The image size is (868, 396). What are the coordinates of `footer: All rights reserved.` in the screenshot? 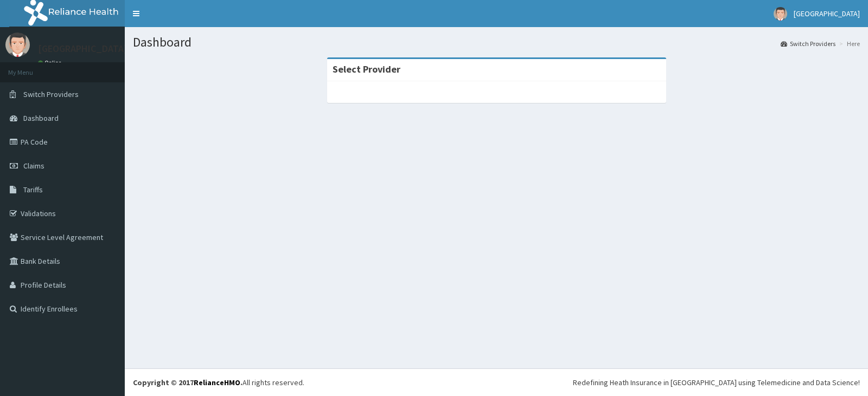 It's located at (497, 382).